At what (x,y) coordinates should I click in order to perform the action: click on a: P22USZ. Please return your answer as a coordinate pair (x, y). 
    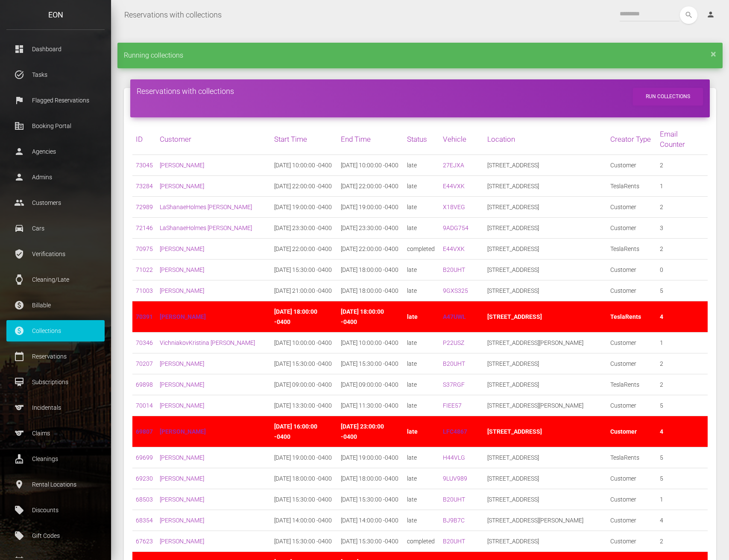
    Looking at the image, I should click on (453, 342).